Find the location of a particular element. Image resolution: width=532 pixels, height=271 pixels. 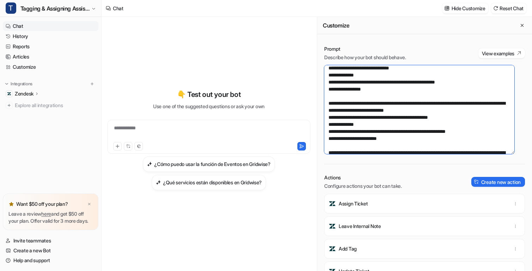

a: Chat is located at coordinates (50, 26).